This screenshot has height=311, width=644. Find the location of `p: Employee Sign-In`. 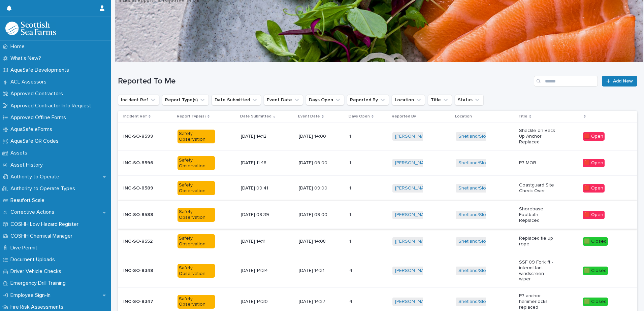

p: Employee Sign-In is located at coordinates (32, 295).